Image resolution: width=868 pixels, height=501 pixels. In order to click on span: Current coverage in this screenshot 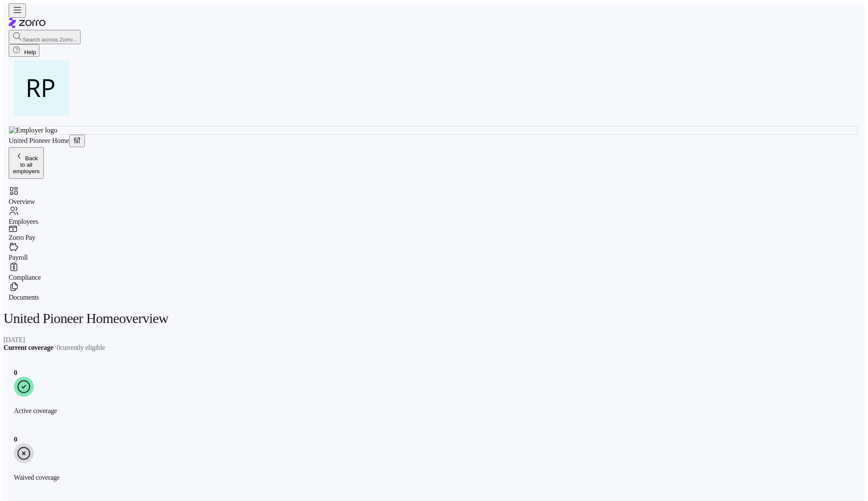, I will do `click(54, 348)`.